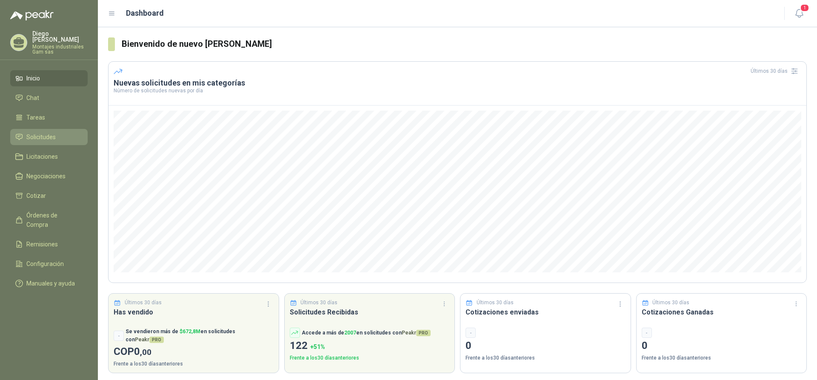 The image size is (817, 380). What do you see at coordinates (36, 196) in the screenshot?
I see `span: Cotizar` at bounding box center [36, 196].